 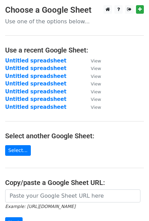 I want to click on div: Chat Widget, so click(x=132, y=204).